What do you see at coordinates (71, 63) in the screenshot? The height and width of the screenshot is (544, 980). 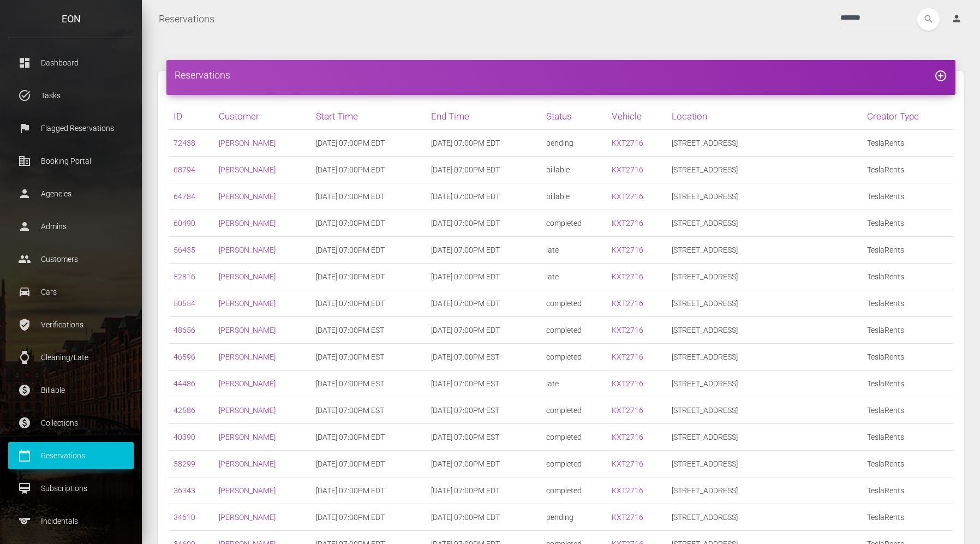 I see `p: Dashboard` at bounding box center [71, 63].